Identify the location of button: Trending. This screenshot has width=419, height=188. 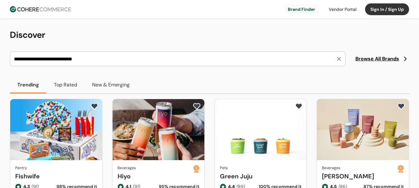
(28, 85).